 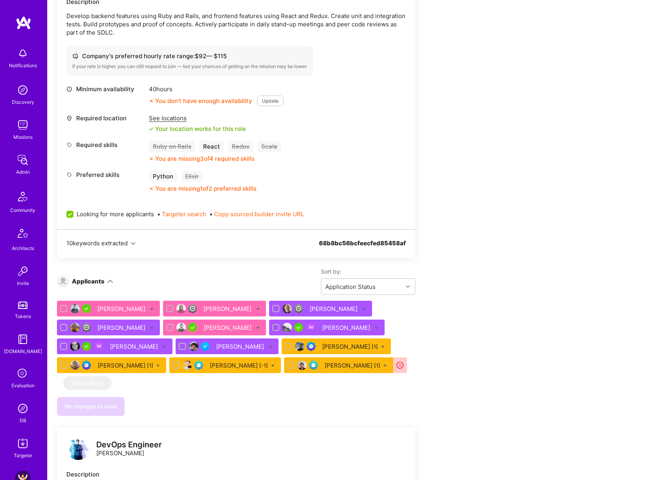 What do you see at coordinates (23, 316) in the screenshot?
I see `div: Tokens` at bounding box center [23, 316].